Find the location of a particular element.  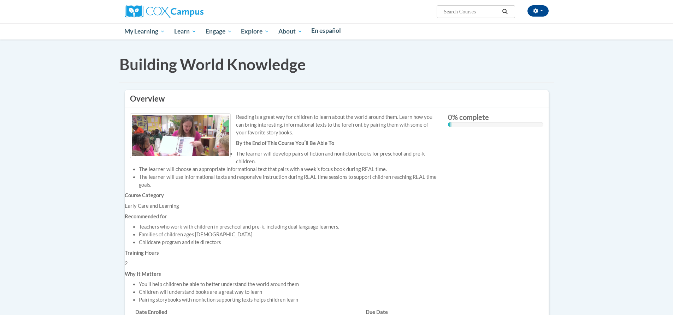

img: Cox Campus is located at coordinates (164, 12).